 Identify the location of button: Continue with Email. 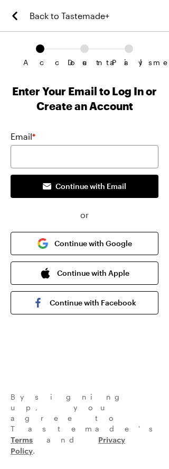
(85, 186).